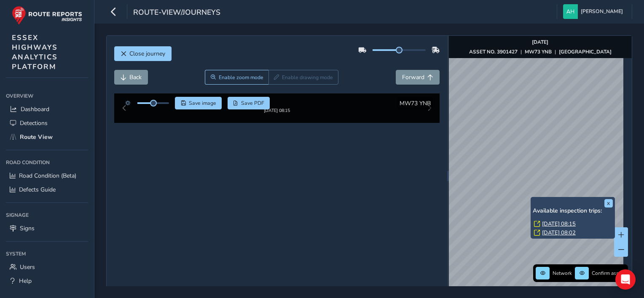 The height and width of the screenshot is (298, 644). What do you see at coordinates (493, 52) in the screenshot?
I see `strong: ASSET NO. 3901427` at bounding box center [493, 52].